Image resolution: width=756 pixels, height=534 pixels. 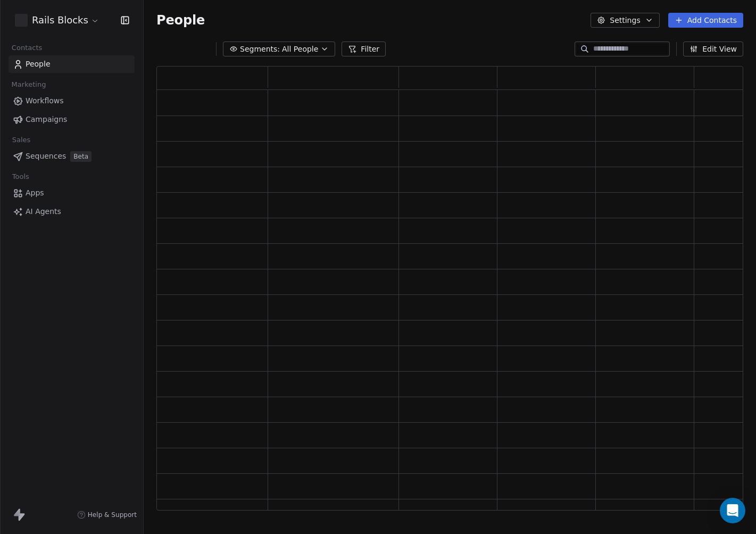 I want to click on a: Campaigns, so click(x=71, y=120).